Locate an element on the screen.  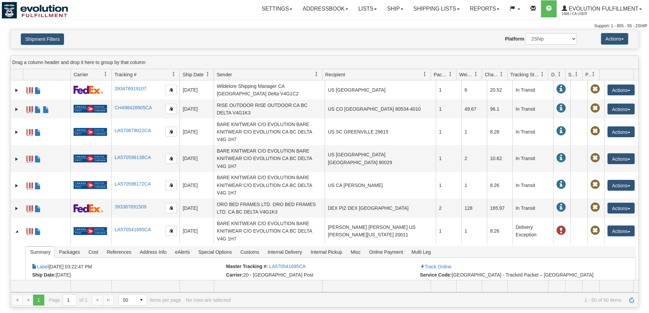
a: Reports is located at coordinates (484, 9).